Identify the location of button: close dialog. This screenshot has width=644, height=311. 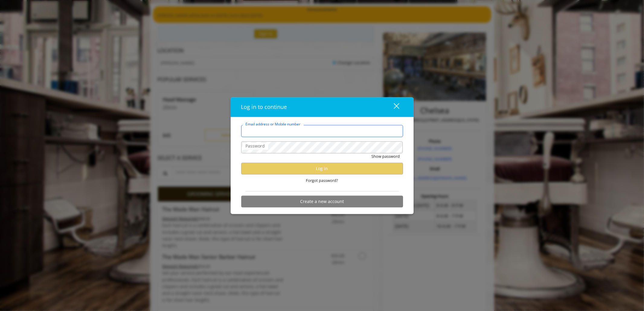
(393, 107).